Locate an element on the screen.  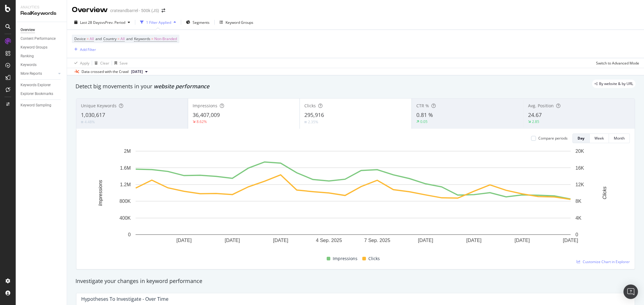
div: Content Performance is located at coordinates (38, 39).